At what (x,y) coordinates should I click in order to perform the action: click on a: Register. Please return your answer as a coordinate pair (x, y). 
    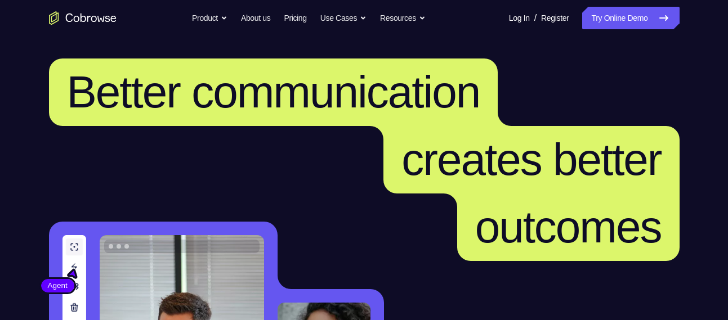
    Looking at the image, I should click on (554, 18).